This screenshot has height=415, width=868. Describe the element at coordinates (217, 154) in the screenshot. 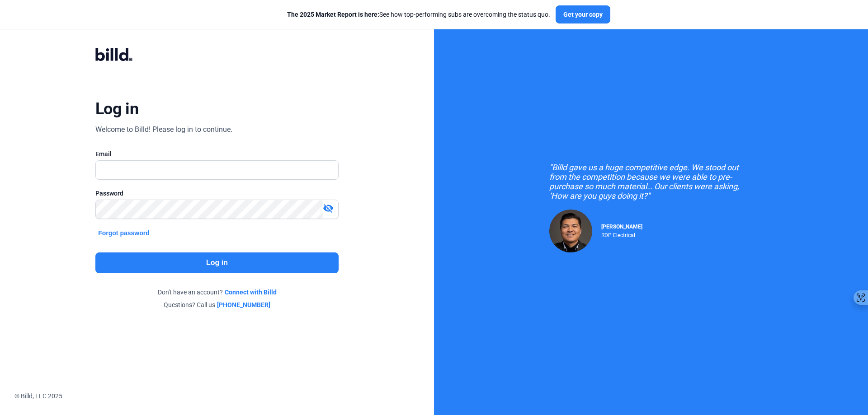

I see `div: Email` at that location.